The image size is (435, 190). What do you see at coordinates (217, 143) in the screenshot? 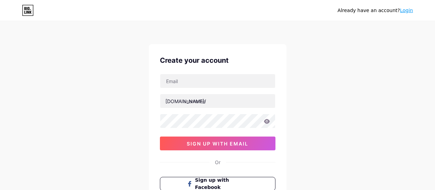
I see `span: sign up with email` at bounding box center [217, 143].